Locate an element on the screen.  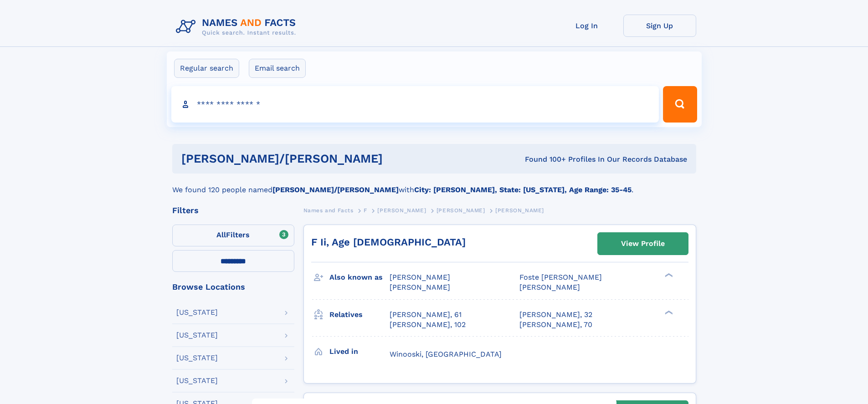
div: View Profile is located at coordinates (643, 244).